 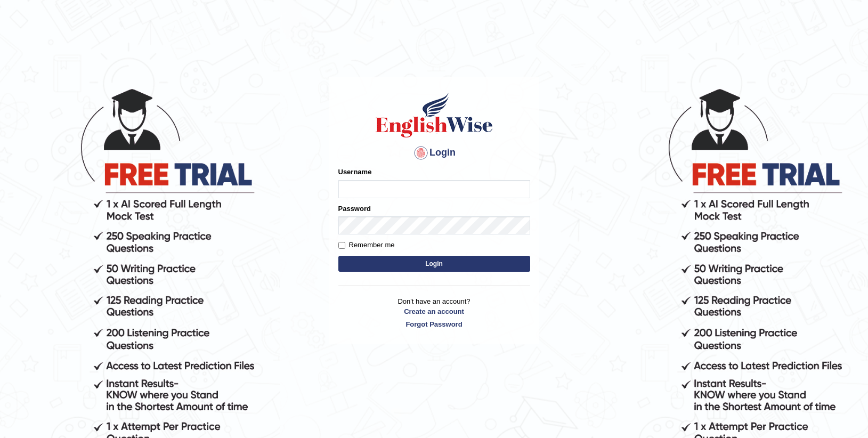 I want to click on img: Logo of English Wise sign in for intelligent practice with AI, so click(x=435, y=115).